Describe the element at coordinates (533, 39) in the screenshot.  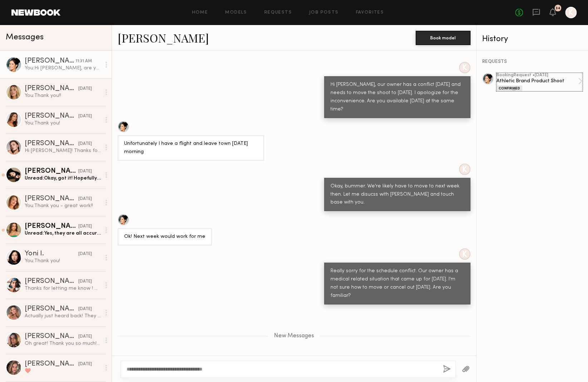
I see `div: History` at that location.